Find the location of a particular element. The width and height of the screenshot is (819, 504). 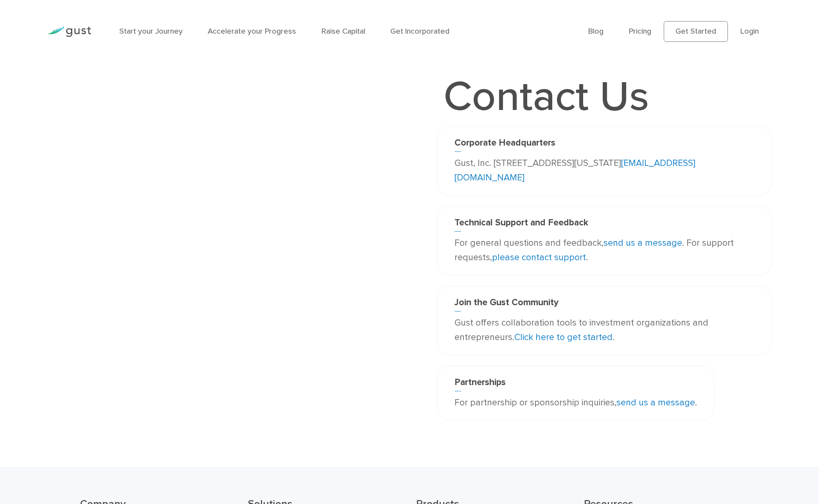

a: please contact support is located at coordinates (539, 257).